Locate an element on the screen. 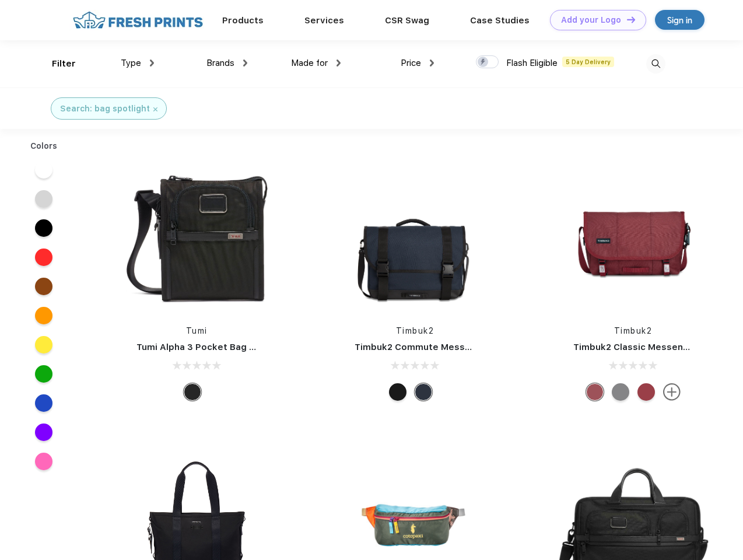 The height and width of the screenshot is (560, 743). div: Sign in is located at coordinates (680, 20).